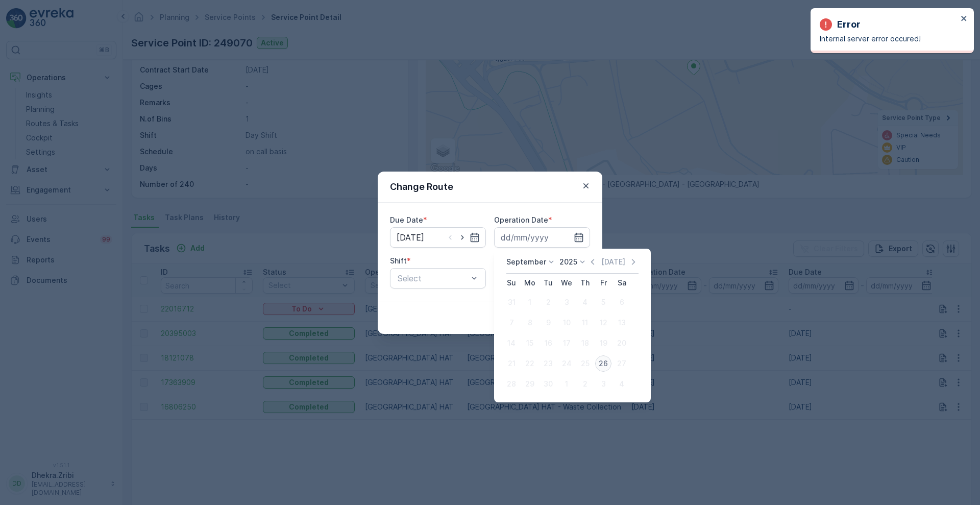 This screenshot has width=980, height=505. What do you see at coordinates (530, 384) in the screenshot?
I see `div: 29` at bounding box center [530, 384].